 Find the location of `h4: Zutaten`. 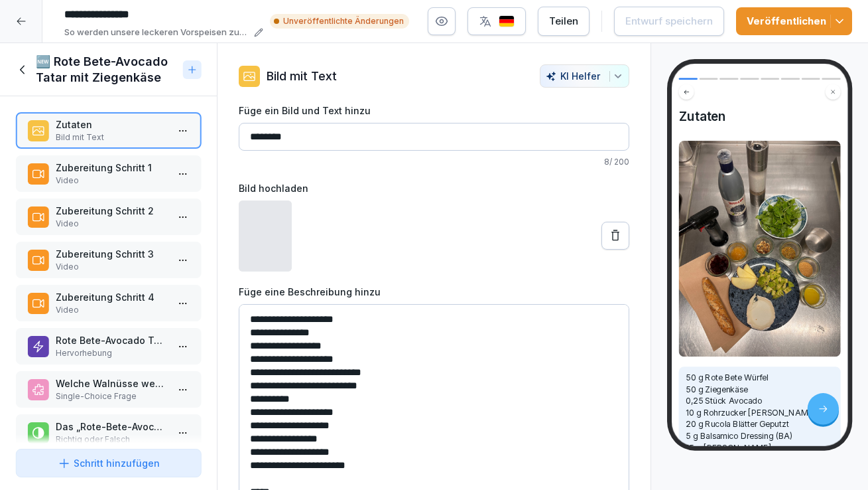

h4: Zutaten is located at coordinates (760, 115).